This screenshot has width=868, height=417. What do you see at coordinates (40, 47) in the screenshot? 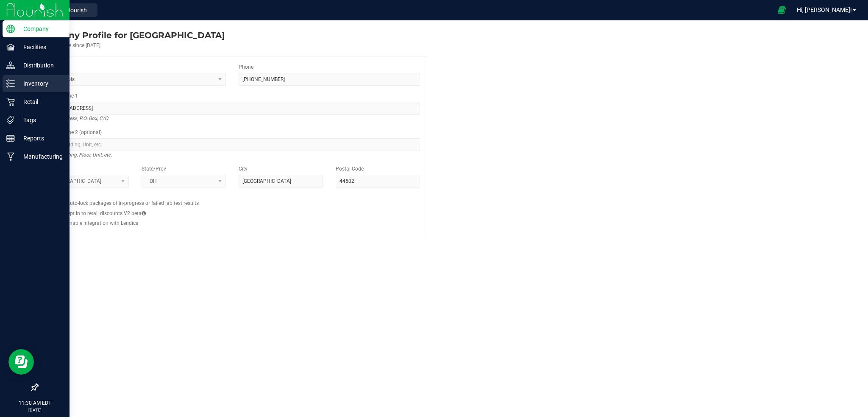
I see `p: Facilities` at bounding box center [40, 47].